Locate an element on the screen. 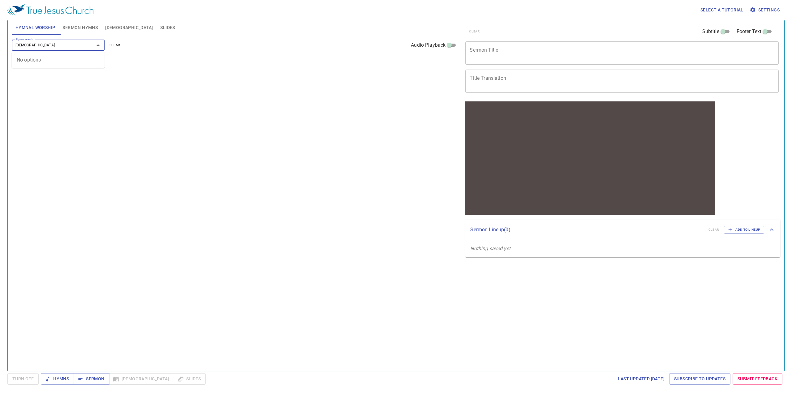 The height and width of the screenshot is (393, 792). span: Sermon Hymns is located at coordinates (80, 28).